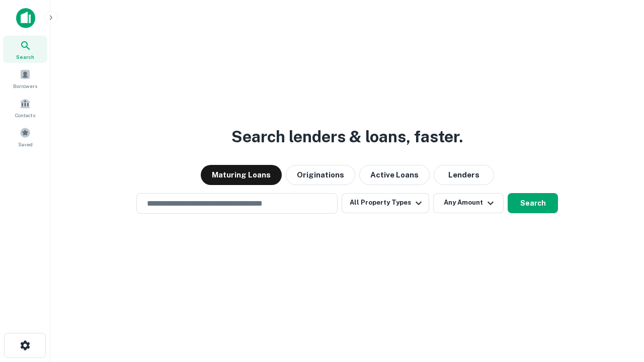 This screenshot has height=362, width=644. What do you see at coordinates (464, 175) in the screenshot?
I see `button: Lenders` at bounding box center [464, 175].